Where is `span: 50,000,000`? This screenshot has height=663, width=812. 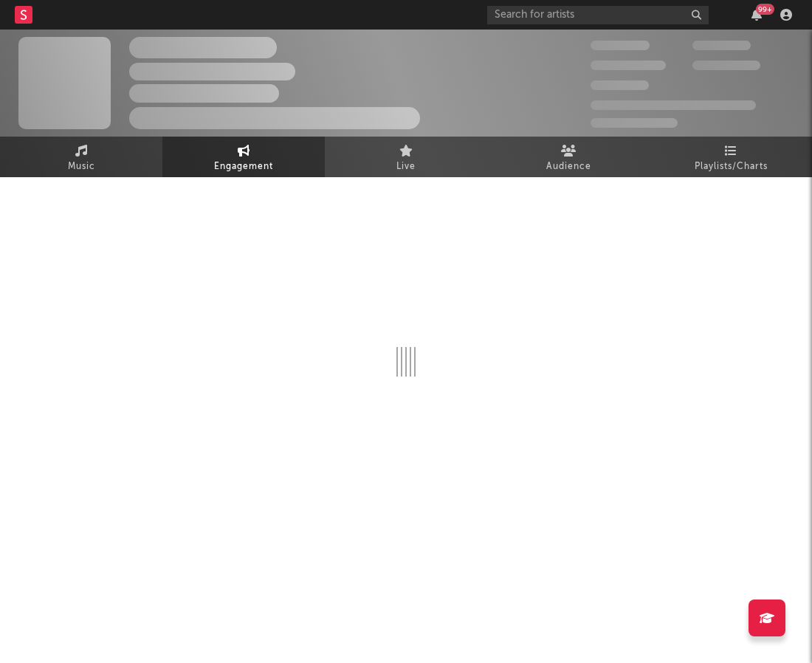
span: 50,000,000 is located at coordinates (628, 65).